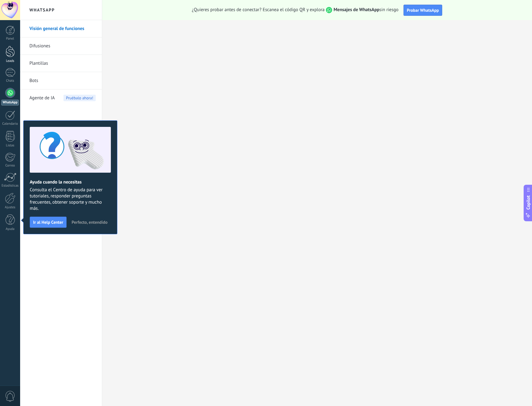 The height and width of the screenshot is (406, 532). Describe the element at coordinates (63, 64) in the screenshot. I see `a: Plantillas` at that location.